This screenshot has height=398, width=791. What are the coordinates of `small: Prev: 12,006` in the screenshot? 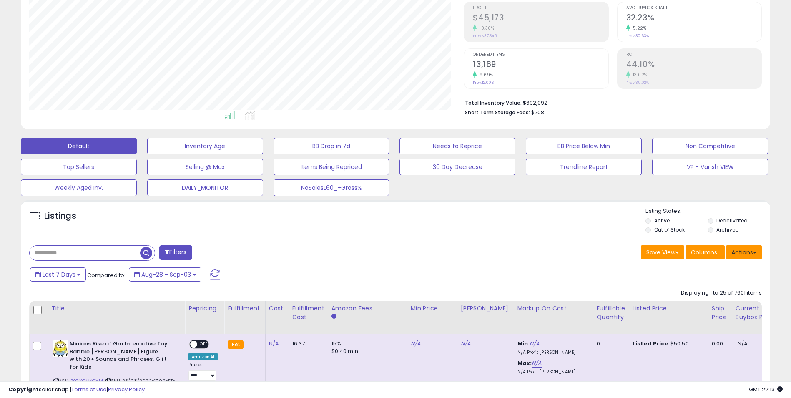 It's located at (483, 83).